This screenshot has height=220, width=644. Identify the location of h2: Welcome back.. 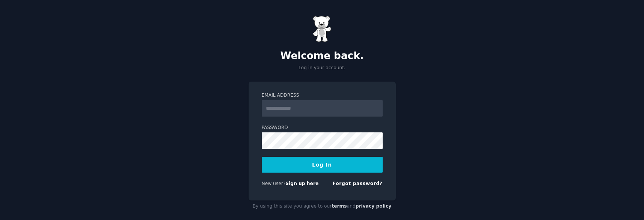
(322, 56).